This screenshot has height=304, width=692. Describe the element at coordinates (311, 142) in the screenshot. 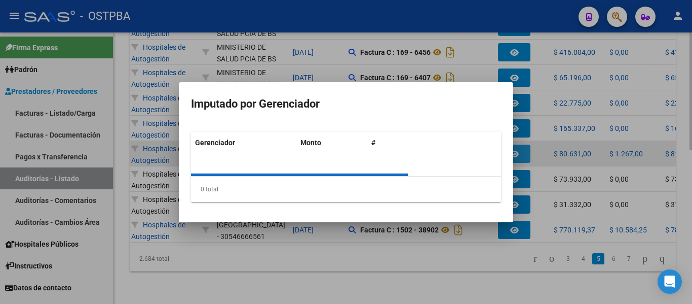

I see `span: Monto` at that location.